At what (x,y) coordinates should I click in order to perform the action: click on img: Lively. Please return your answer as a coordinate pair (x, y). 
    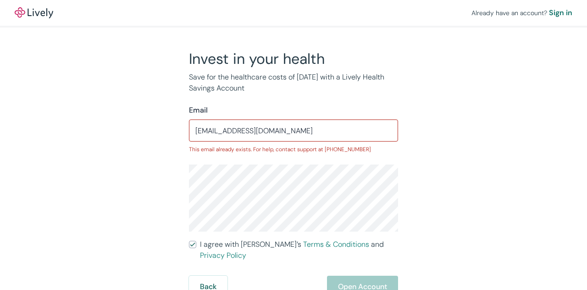
    Looking at the image, I should click on (34, 13).